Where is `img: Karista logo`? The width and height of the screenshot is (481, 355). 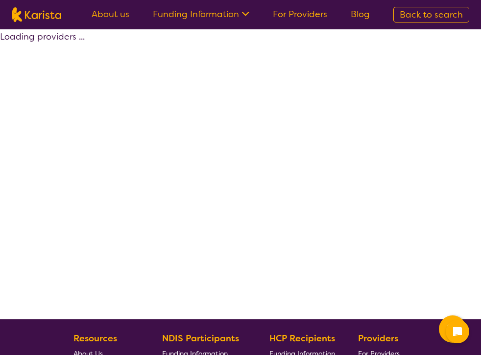 img: Karista logo is located at coordinates (36, 15).